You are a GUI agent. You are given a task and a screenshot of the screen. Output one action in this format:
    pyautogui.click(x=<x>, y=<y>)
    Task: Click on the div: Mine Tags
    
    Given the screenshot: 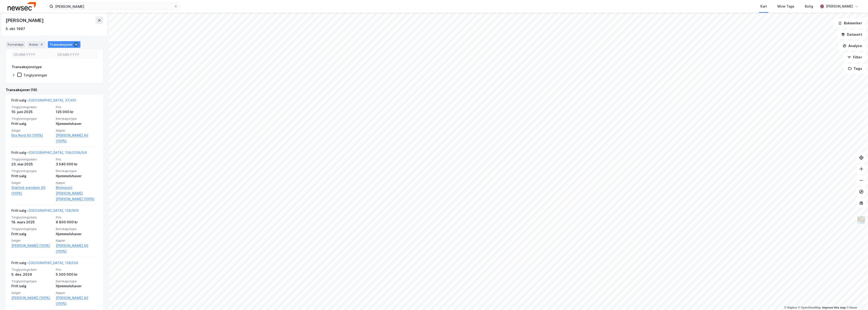 What is the action you would take?
    pyautogui.click(x=786, y=6)
    